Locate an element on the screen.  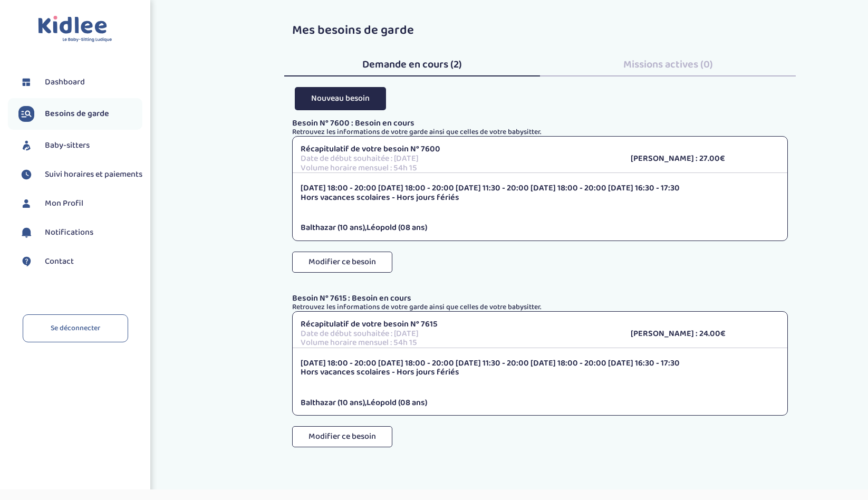
a: Mon Profil is located at coordinates (80, 204).